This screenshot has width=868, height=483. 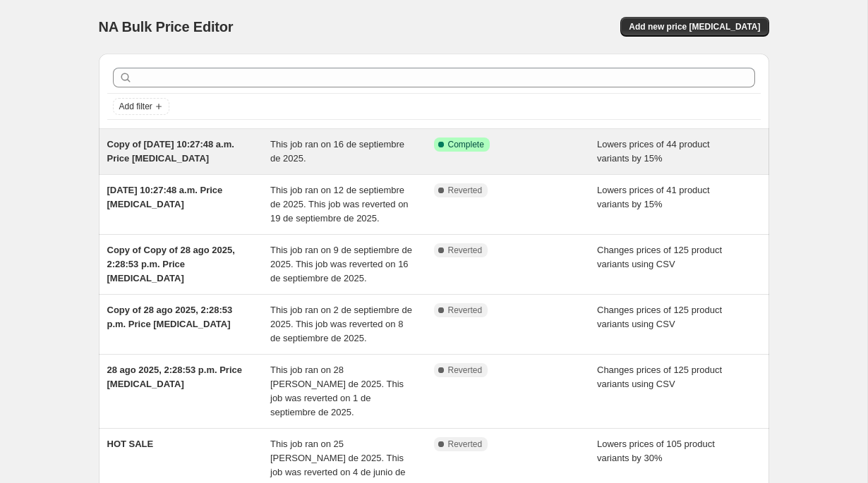 What do you see at coordinates (337, 151) in the screenshot?
I see `span: This job ran on 16 de septiembre de 2025.` at bounding box center [337, 151].